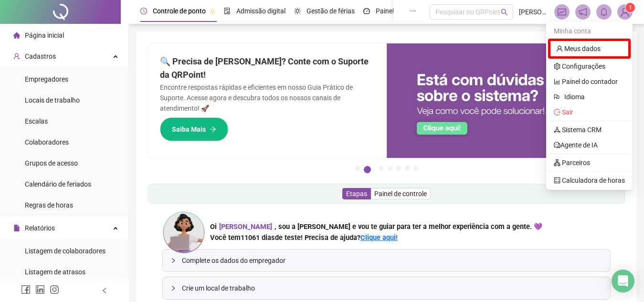 The image size is (644, 302). Describe the element at coordinates (267, 97) in the screenshot. I see `p: Encontre respostas rápidas e eficientes em nosso Guia Prático de Suporte. Acesse agora e descubra...` at that location.